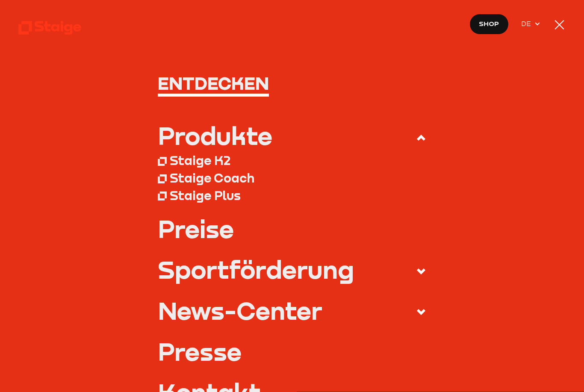  I want to click on div: Sportförderung, so click(256, 269).